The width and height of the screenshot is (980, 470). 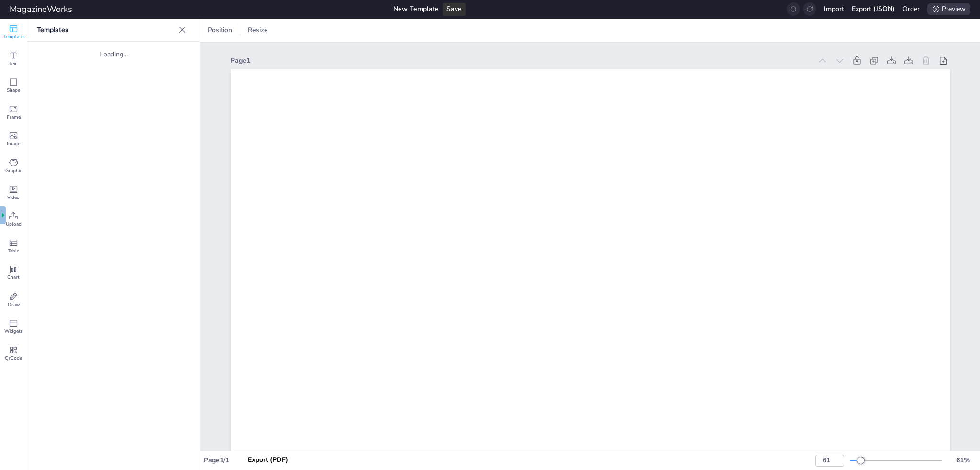 What do you see at coordinates (14, 224) in the screenshot?
I see `span: Upload` at bounding box center [14, 224].